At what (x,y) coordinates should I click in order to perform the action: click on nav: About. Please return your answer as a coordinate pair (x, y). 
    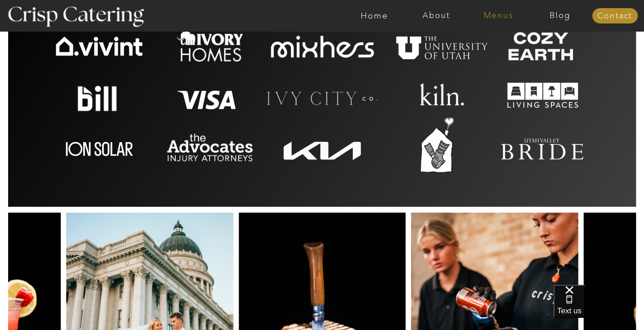
    Looking at the image, I should click on (436, 16).